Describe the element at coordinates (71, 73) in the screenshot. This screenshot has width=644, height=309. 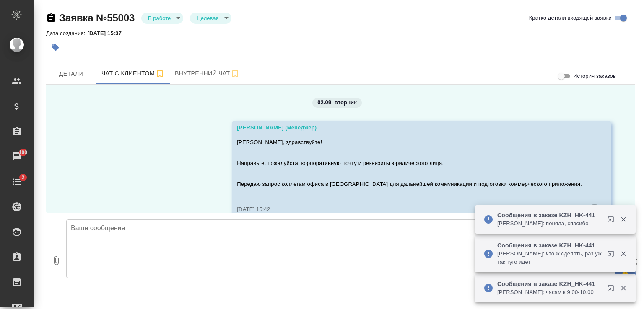
I see `span: Детали` at that location.